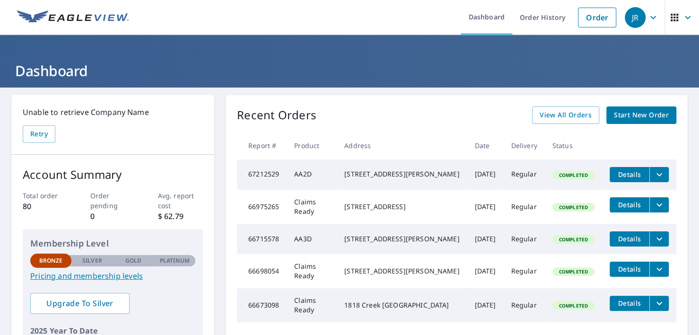  I want to click on td: 66975265, so click(262, 207).